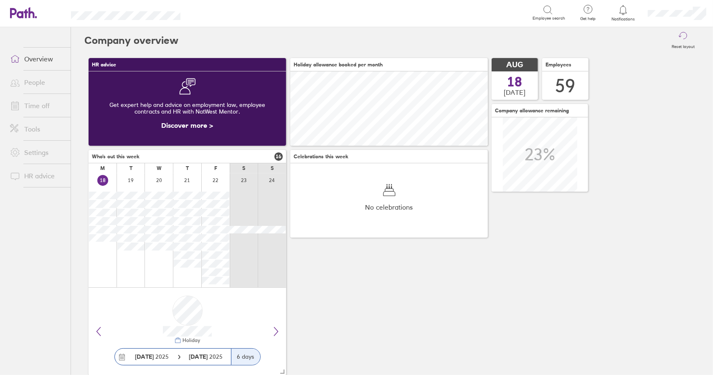 This screenshot has height=375, width=713. I want to click on a: Time off, so click(37, 106).